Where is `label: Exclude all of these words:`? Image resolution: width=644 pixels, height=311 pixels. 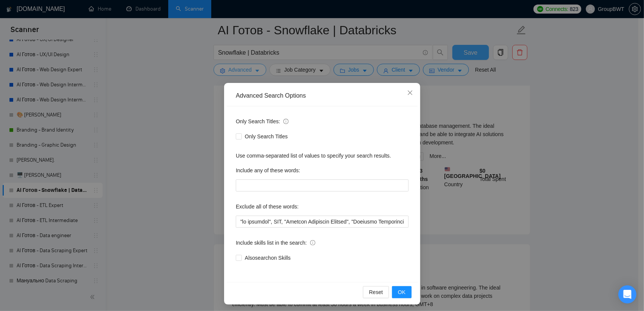
label: Exclude all of these words: is located at coordinates (267, 207).